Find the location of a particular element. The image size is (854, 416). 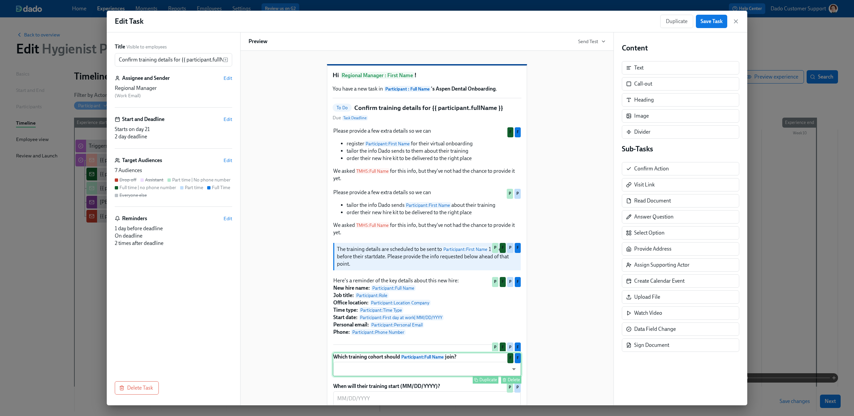

div: Which training cohort shouldParticipant:Full Namejoin?​ Duplicate DeleteFF is located at coordinates (427, 364).